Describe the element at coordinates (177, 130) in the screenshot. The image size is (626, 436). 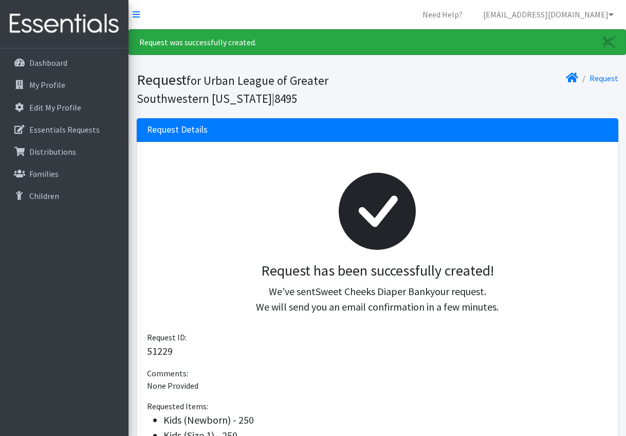
I see `h3: Request Details` at that location.